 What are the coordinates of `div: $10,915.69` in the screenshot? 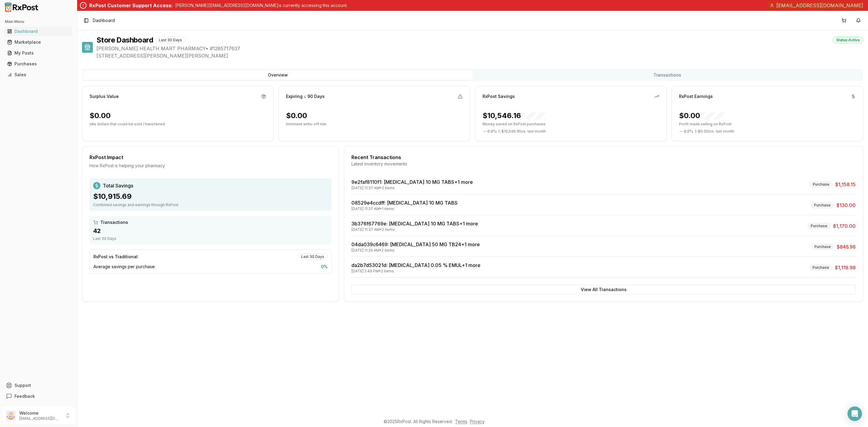 It's located at (211, 196).